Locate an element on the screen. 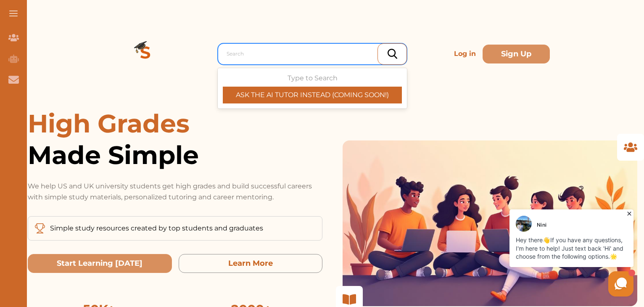 This screenshot has height=307, width=644. p: Log in is located at coordinates (465, 54).